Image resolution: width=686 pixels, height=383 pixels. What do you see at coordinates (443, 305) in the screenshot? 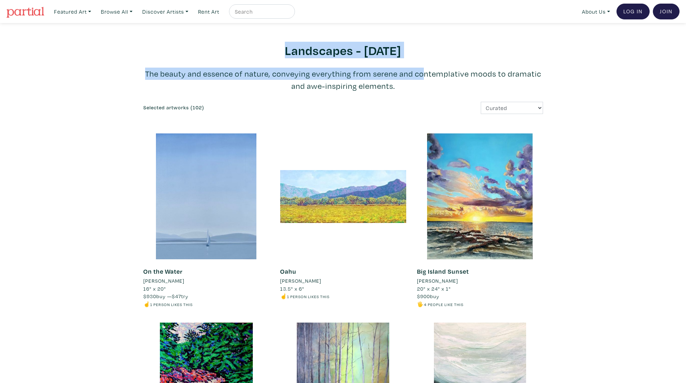
I see `small: 4 people like this` at bounding box center [443, 305].